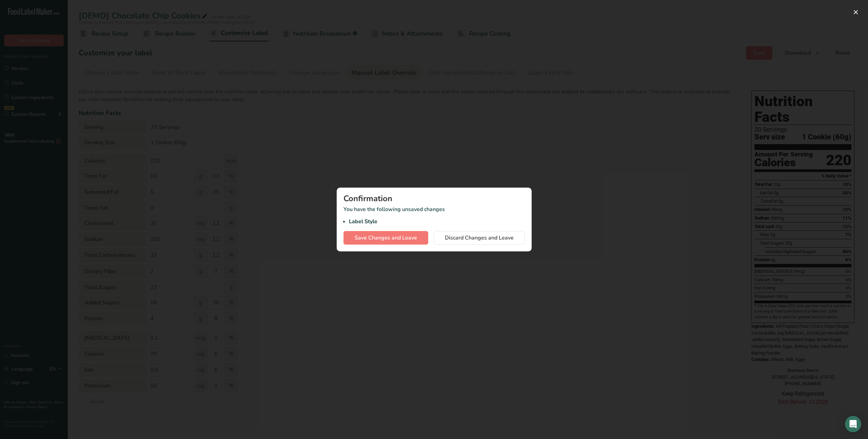  Describe the element at coordinates (853, 424) in the screenshot. I see `div: Open Intercom Messenger` at that location.